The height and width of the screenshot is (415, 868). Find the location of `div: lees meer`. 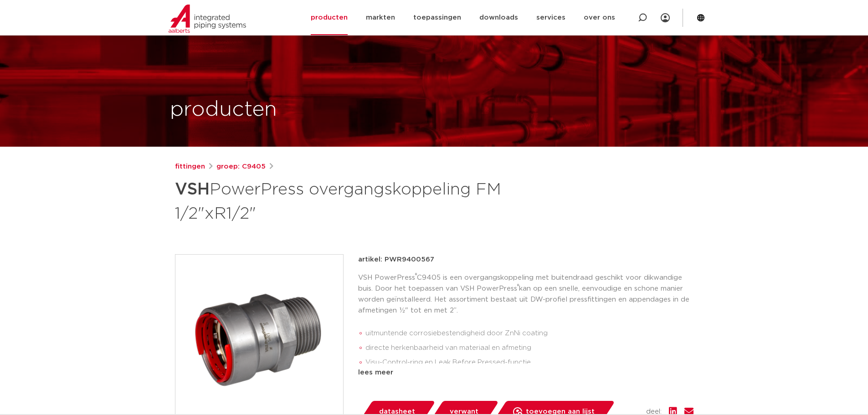

div: lees meer is located at coordinates (526, 373).